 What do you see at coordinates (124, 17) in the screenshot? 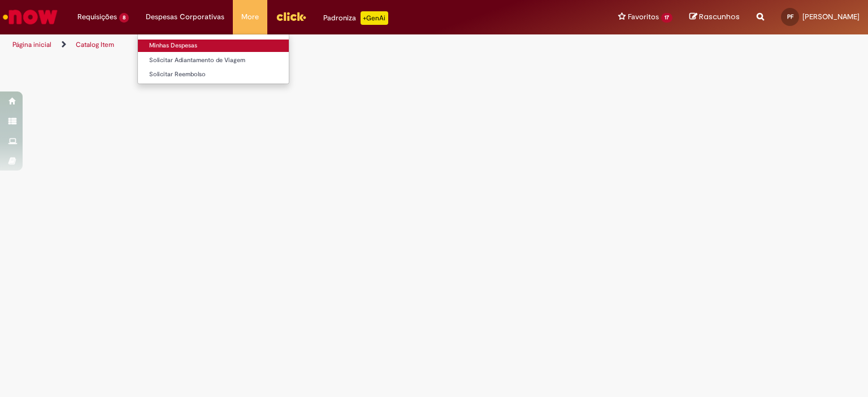
I see `span: 8` at bounding box center [124, 17].